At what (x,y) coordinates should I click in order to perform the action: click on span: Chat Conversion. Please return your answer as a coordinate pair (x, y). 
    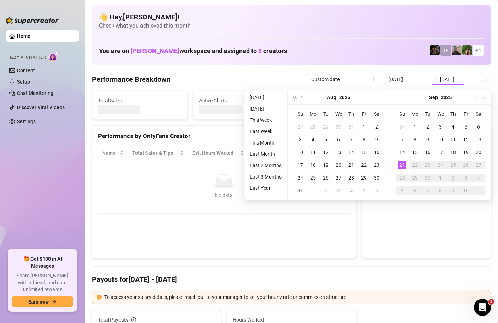
    Looking at the image, I should click on (319, 153).